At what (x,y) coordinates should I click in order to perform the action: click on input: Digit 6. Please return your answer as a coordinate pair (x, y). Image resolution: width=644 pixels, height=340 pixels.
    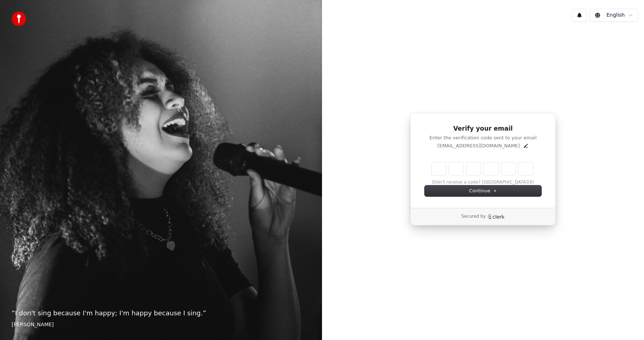
    Looking at the image, I should click on (526, 169).